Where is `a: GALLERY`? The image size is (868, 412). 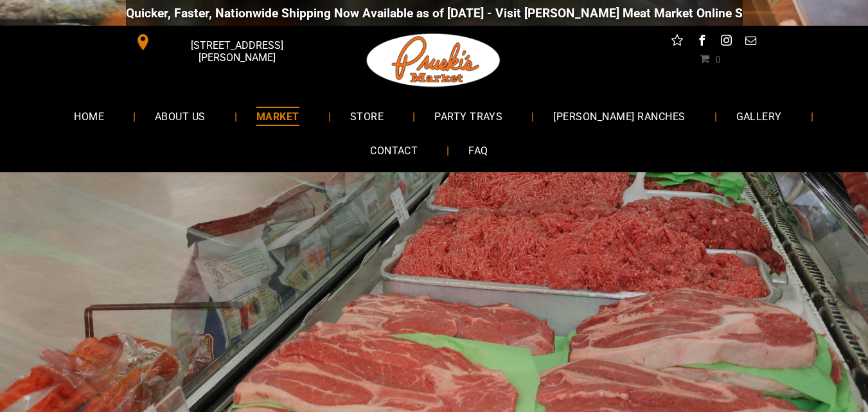
a: GALLERY is located at coordinates (760, 116).